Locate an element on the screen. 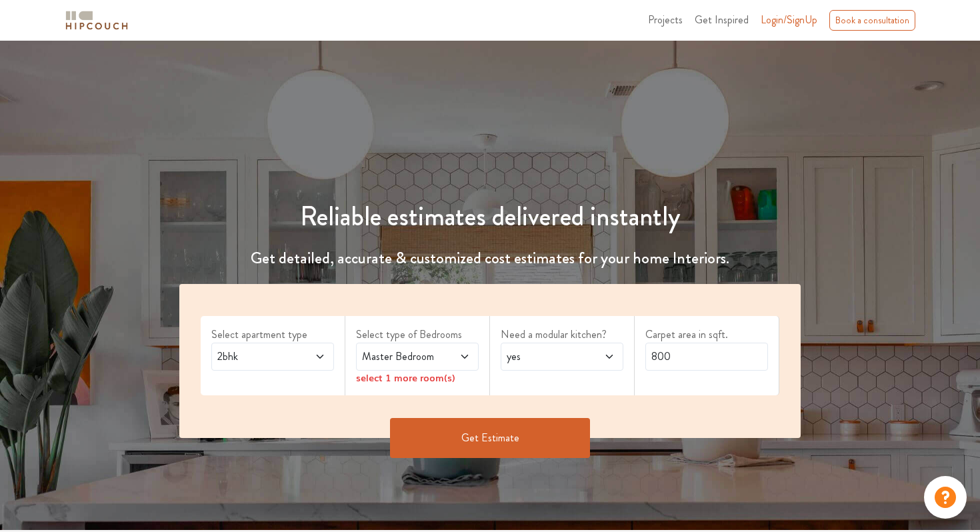 This screenshot has height=532, width=980. input: Enter area sqft is located at coordinates (707, 357).